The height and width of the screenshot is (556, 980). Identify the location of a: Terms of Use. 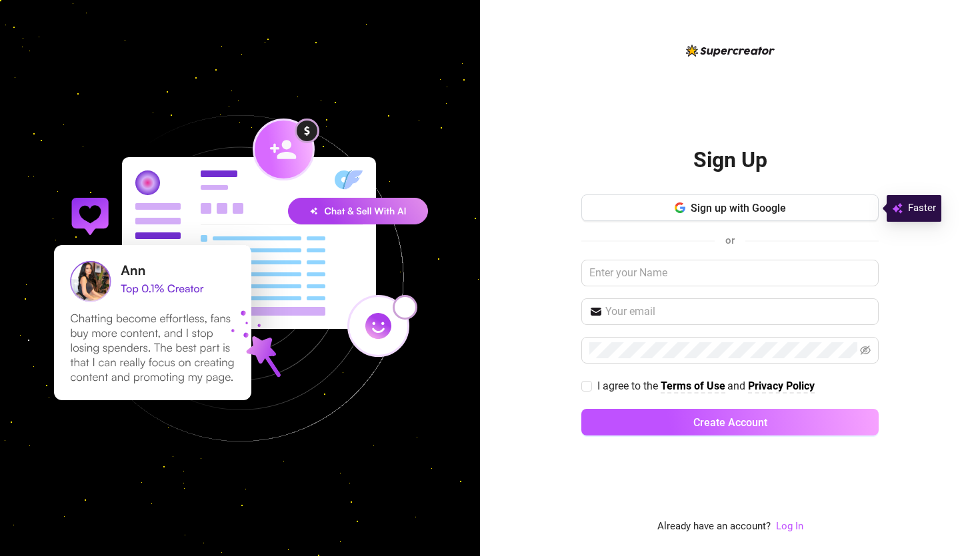
(693, 386).